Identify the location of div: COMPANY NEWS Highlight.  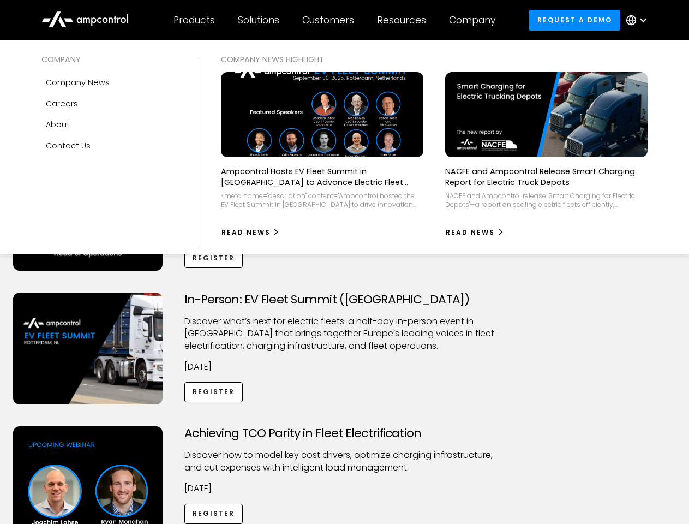
(434, 59).